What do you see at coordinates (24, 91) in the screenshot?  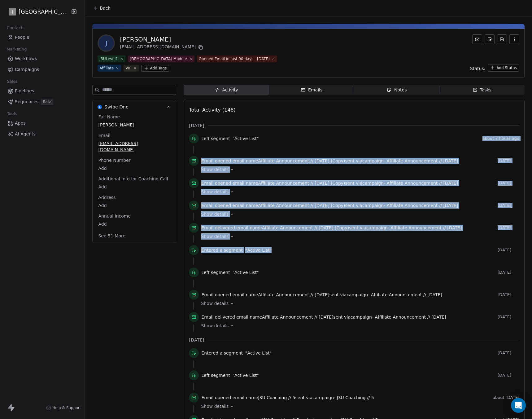 I see `span: Pipelines` at bounding box center [24, 91].